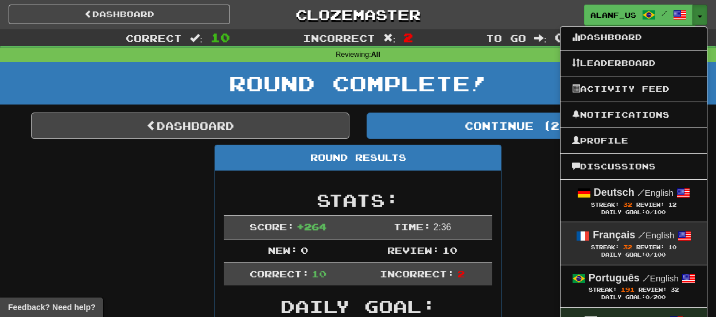 Image resolution: width=716 pixels, height=317 pixels. Describe the element at coordinates (633, 89) in the screenshot. I see `a: Activity Feed` at that location.